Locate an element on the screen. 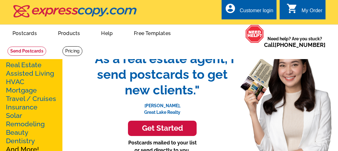  a: Travel / Cruises is located at coordinates (31, 98).